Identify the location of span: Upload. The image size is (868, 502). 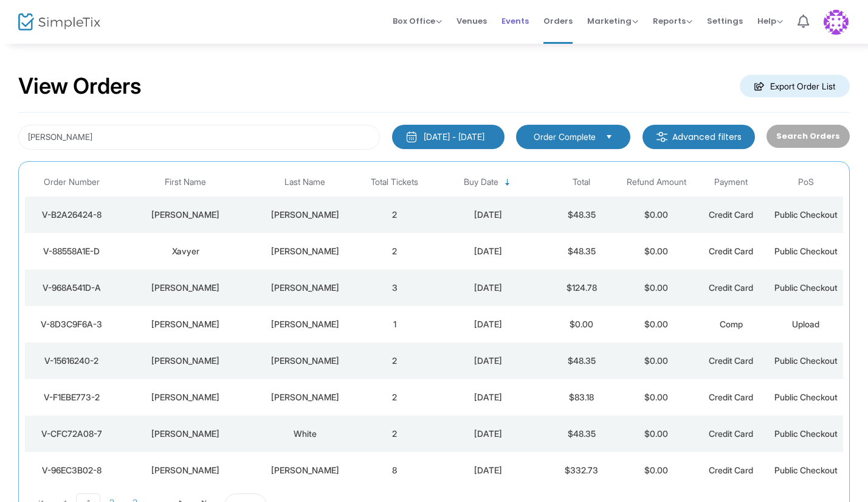
(805, 323).